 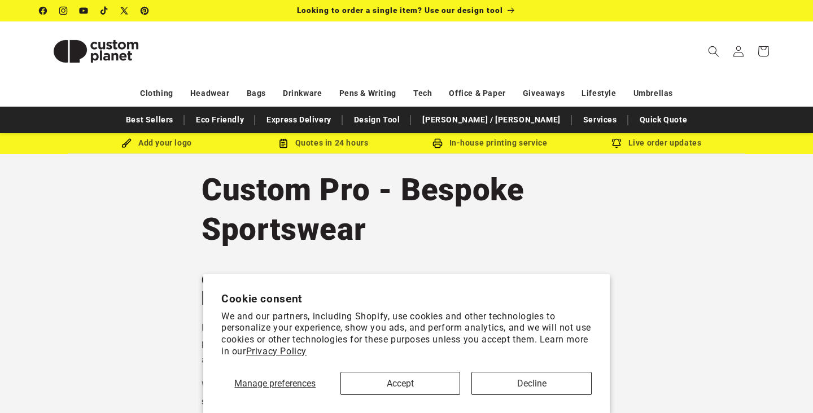 What do you see at coordinates (477, 93) in the screenshot?
I see `a: Office & Paper` at bounding box center [477, 93].